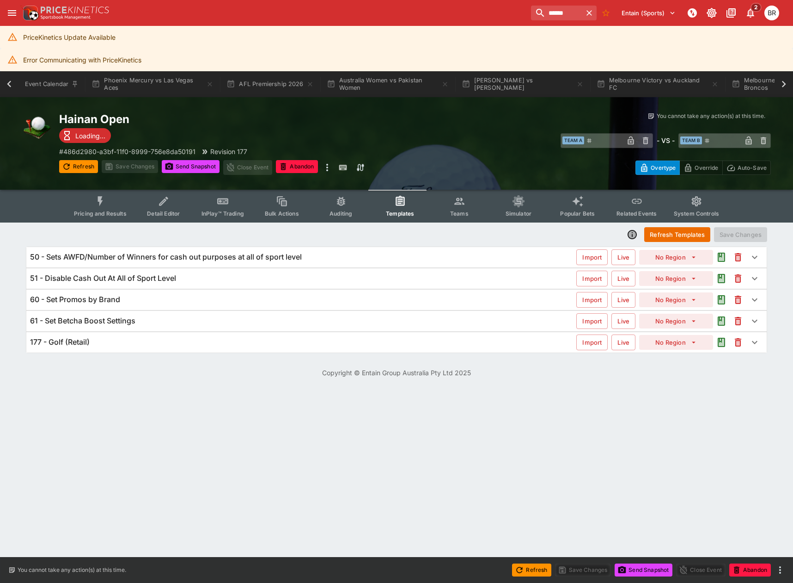 The image size is (793, 583). Describe the element at coordinates (751, 13) in the screenshot. I see `button: Notifications` at that location.